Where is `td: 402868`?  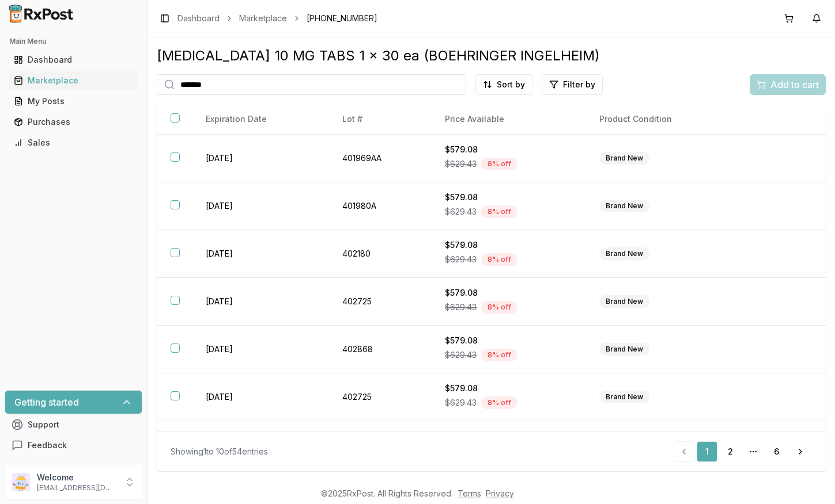 td: 402868 is located at coordinates (380, 349).